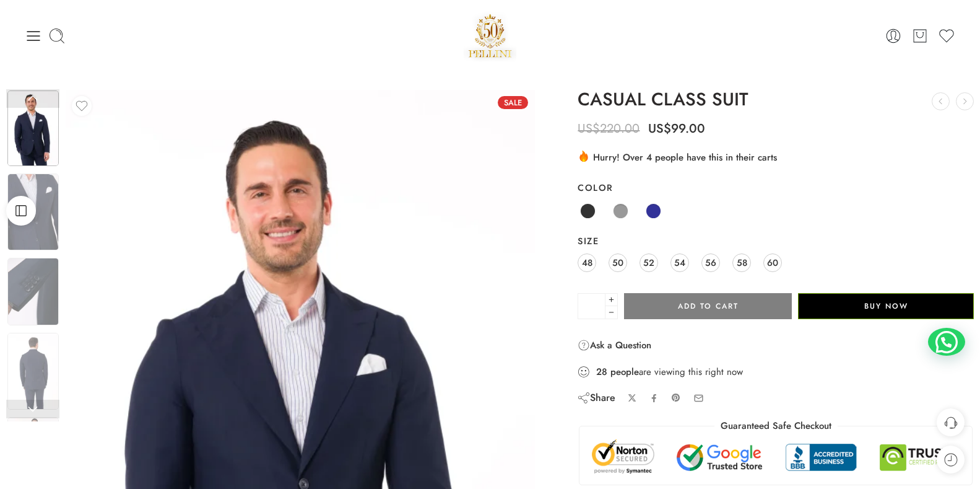 This screenshot has height=489, width=980. I want to click on span: 54, so click(679, 262).